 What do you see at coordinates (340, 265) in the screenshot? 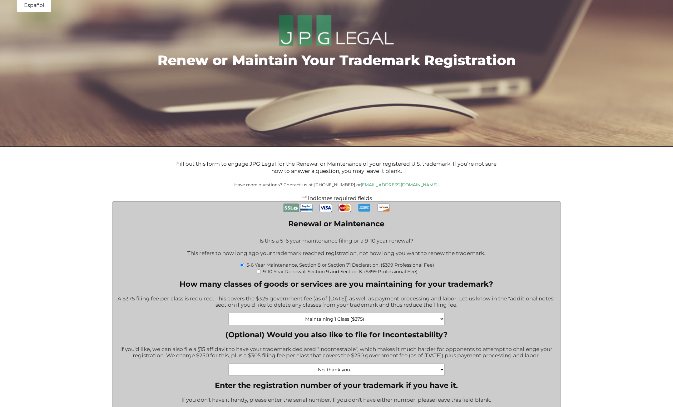
I see `label: 5-6 Year Maintenance, Section 8 or Section 71 Declaration. ($399 Professional Fee)` at bounding box center [340, 265].